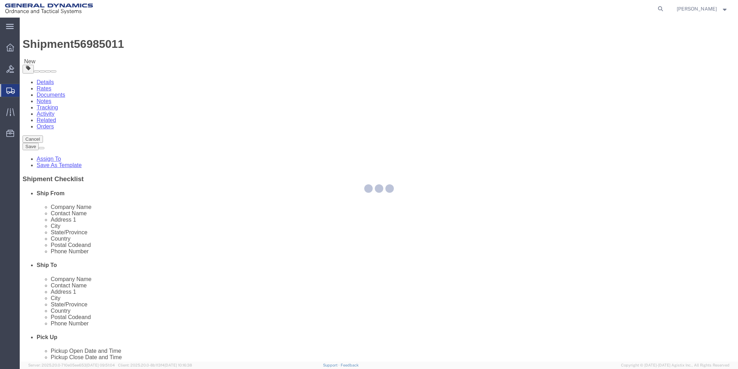 The image size is (738, 369). Describe the element at coordinates (332, 366) in the screenshot. I see `a: Support` at that location.